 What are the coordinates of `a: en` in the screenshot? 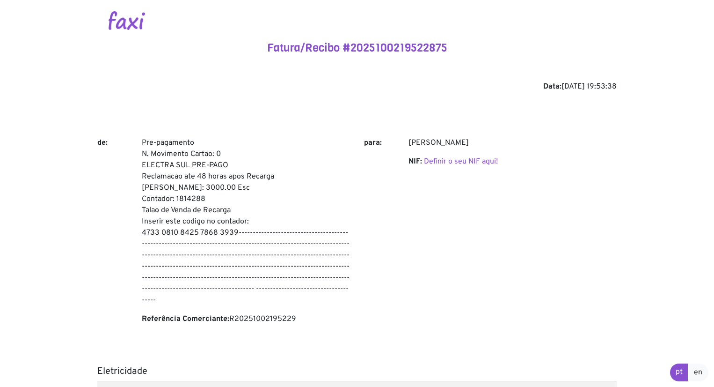 It's located at (698, 372).